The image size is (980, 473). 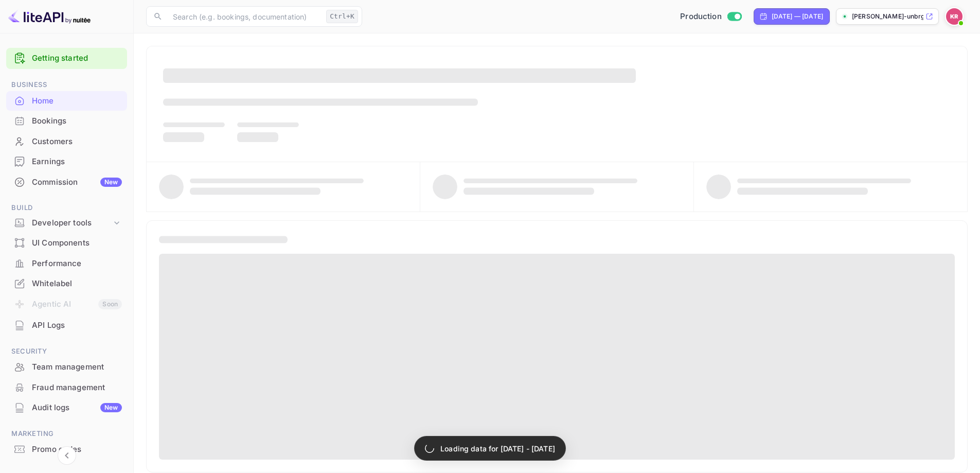 I want to click on div: Audit logs, so click(x=76, y=407).